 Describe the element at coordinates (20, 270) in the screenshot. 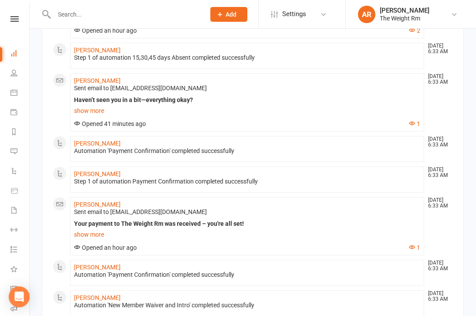

I see `a: What's New` at that location.